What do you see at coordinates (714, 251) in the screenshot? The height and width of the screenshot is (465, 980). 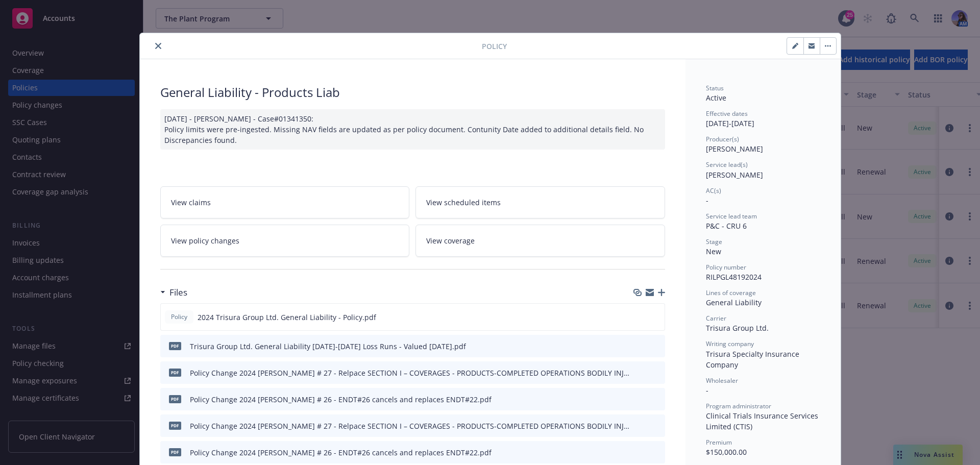 I see `span: New` at bounding box center [714, 251].